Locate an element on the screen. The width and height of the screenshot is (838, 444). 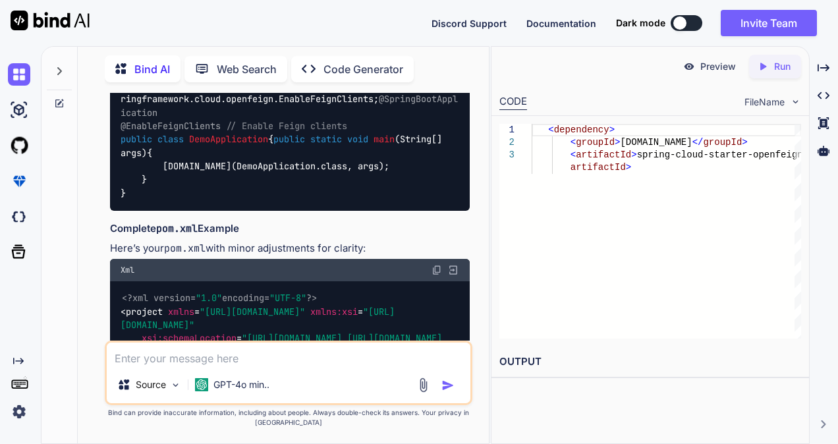
span: "1.0" is located at coordinates (209, 298).